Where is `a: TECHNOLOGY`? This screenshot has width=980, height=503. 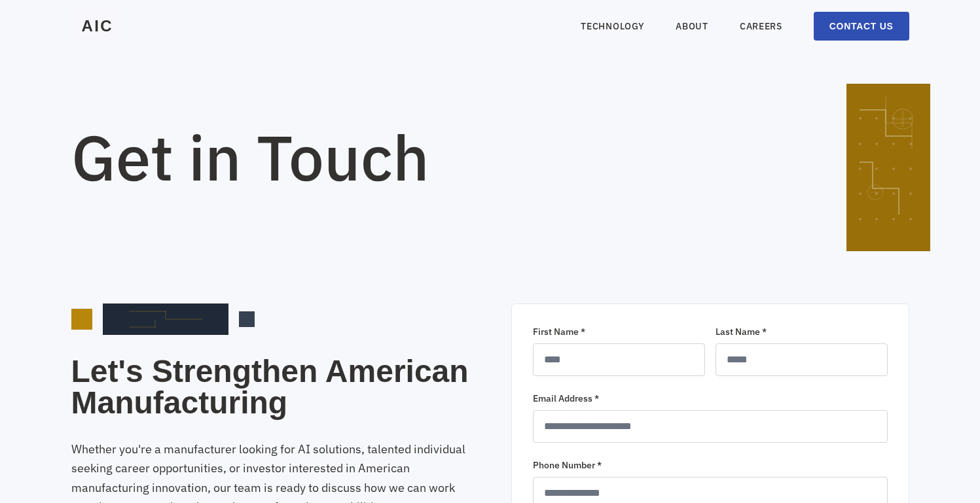 a: TECHNOLOGY is located at coordinates (617, 26).